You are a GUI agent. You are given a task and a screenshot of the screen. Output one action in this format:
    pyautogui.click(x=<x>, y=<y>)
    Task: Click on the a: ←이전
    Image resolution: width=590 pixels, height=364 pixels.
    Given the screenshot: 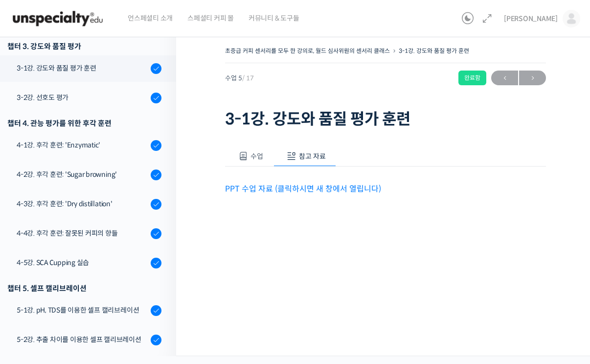 What is the action you would take?
    pyautogui.click(x=505, y=78)
    